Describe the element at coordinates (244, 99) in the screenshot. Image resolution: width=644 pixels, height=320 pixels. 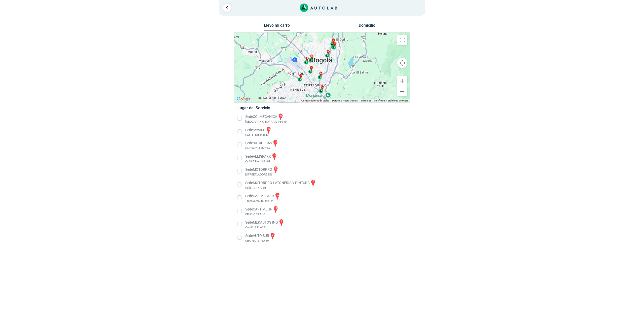
I see `img: Google` at that location.